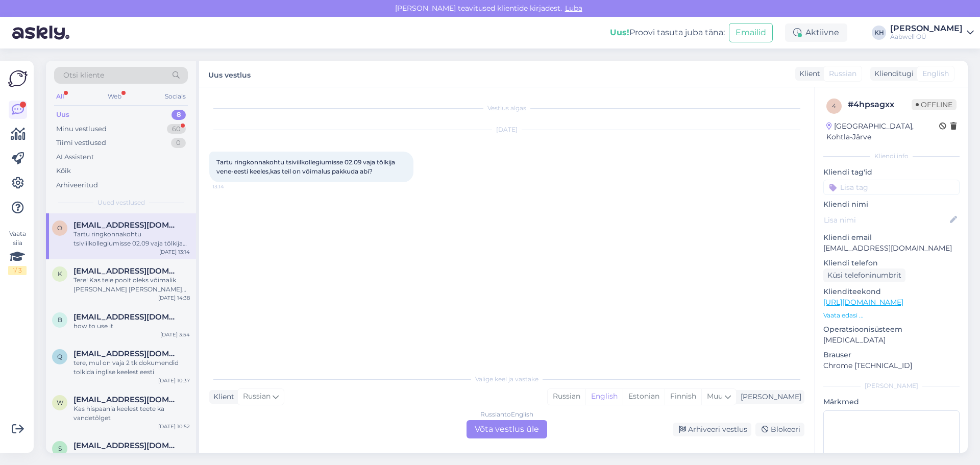 This screenshot has width=980, height=465. What do you see at coordinates (620, 32) in the screenshot?
I see `b: Uus!` at bounding box center [620, 32].